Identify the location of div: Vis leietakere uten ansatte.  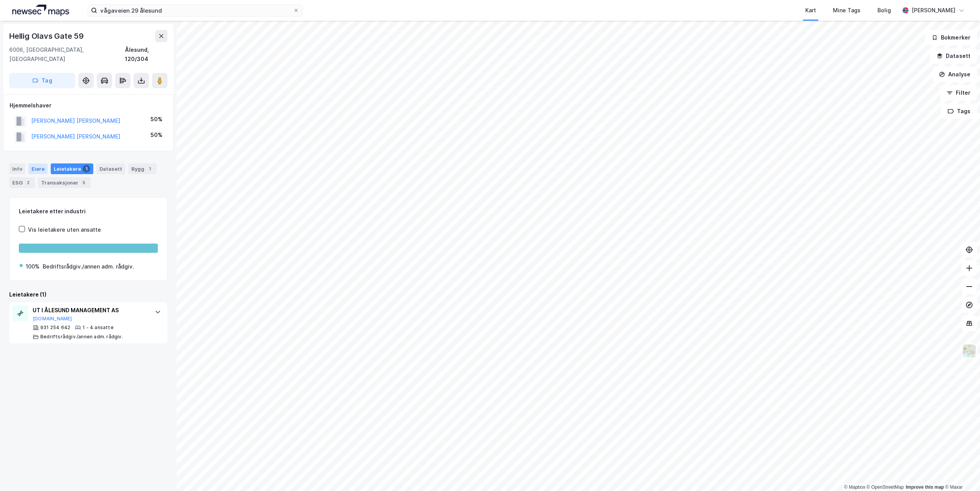
(64, 230).